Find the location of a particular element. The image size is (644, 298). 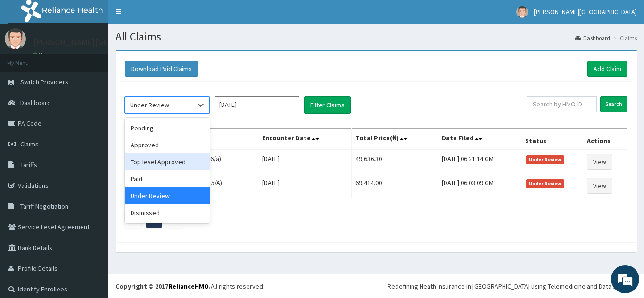

div: Top level Approved is located at coordinates (167, 162).